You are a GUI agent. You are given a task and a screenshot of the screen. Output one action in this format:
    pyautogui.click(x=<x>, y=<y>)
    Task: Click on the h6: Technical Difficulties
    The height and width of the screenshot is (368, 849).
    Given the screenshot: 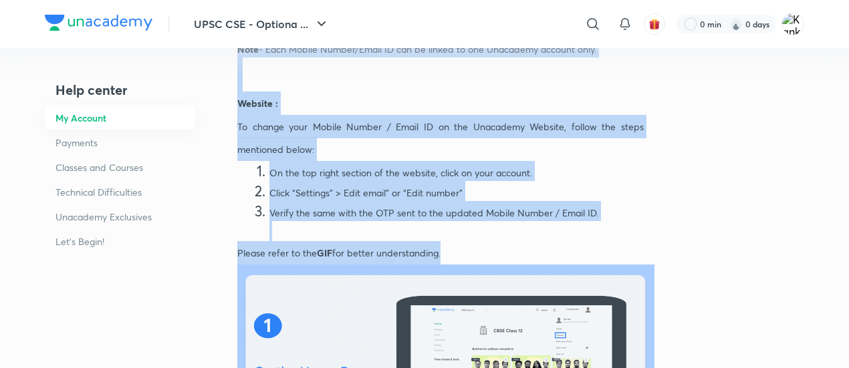 What is the action you would take?
    pyautogui.click(x=120, y=192)
    